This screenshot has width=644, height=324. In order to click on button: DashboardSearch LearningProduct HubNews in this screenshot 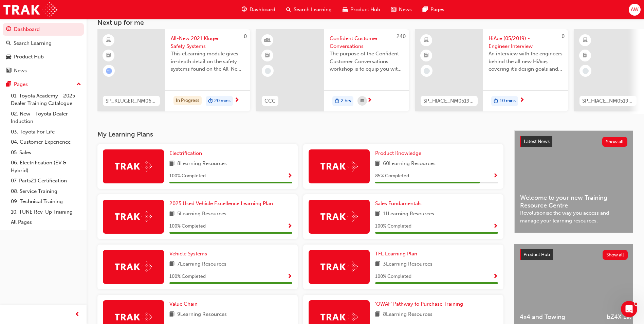, I will do `click(43, 50)`.